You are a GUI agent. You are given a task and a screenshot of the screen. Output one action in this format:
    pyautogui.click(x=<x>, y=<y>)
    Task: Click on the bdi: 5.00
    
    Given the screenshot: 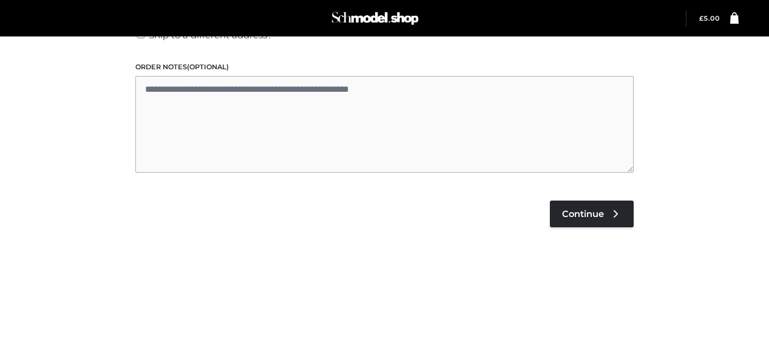 What is the action you would take?
    pyautogui.click(x=710, y=18)
    